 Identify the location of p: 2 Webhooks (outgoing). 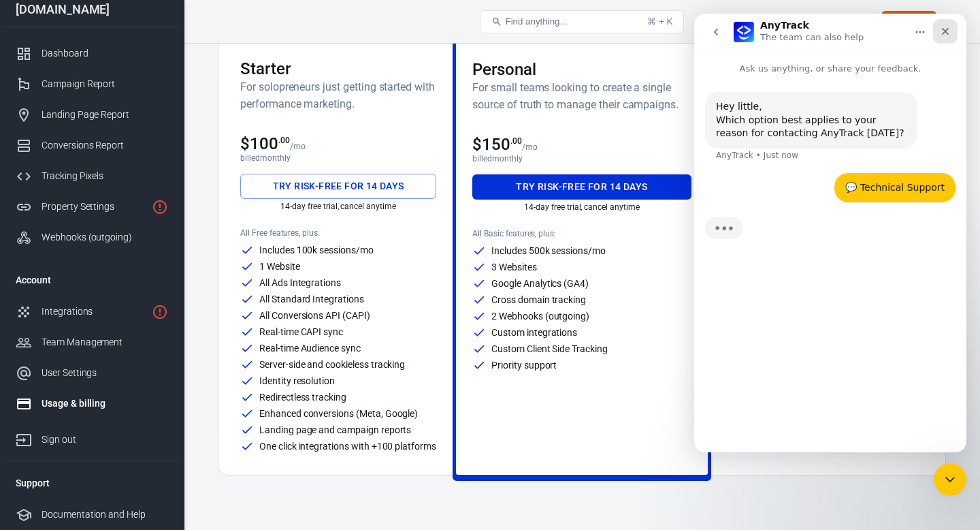
(541, 316).